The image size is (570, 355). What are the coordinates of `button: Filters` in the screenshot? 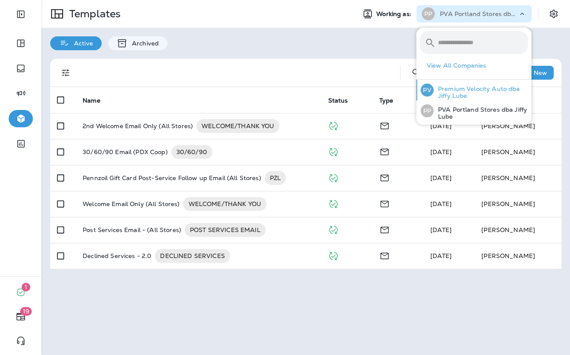 It's located at (66, 73).